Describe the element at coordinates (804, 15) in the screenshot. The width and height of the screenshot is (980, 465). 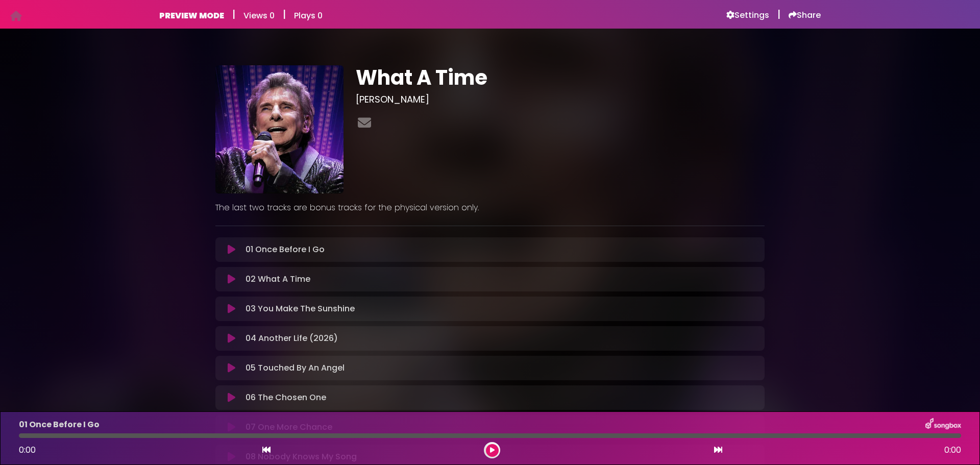
I see `a: Share` at that location.